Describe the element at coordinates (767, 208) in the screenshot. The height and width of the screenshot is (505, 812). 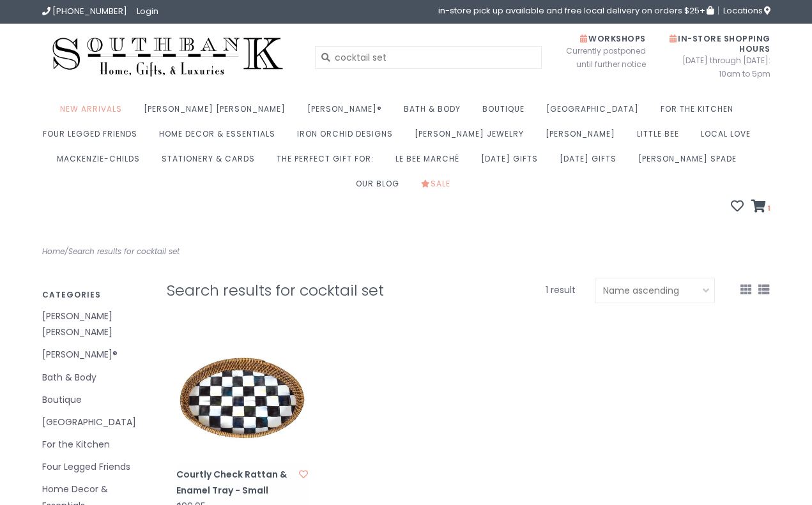
I see `span: 1` at that location.